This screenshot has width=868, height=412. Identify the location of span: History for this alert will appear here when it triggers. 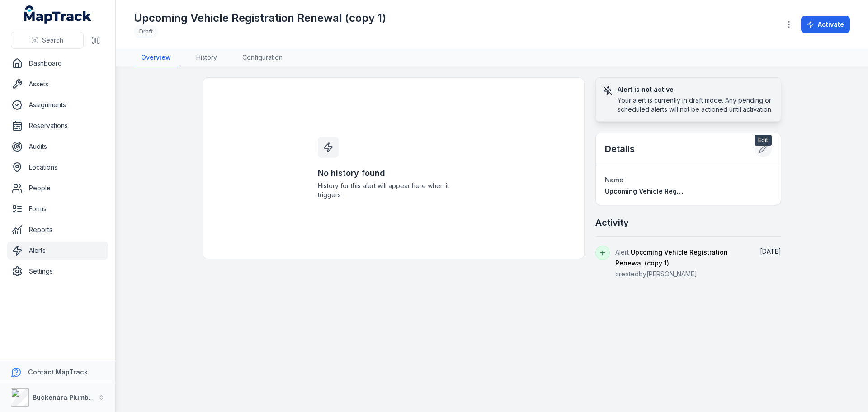
(394, 191).